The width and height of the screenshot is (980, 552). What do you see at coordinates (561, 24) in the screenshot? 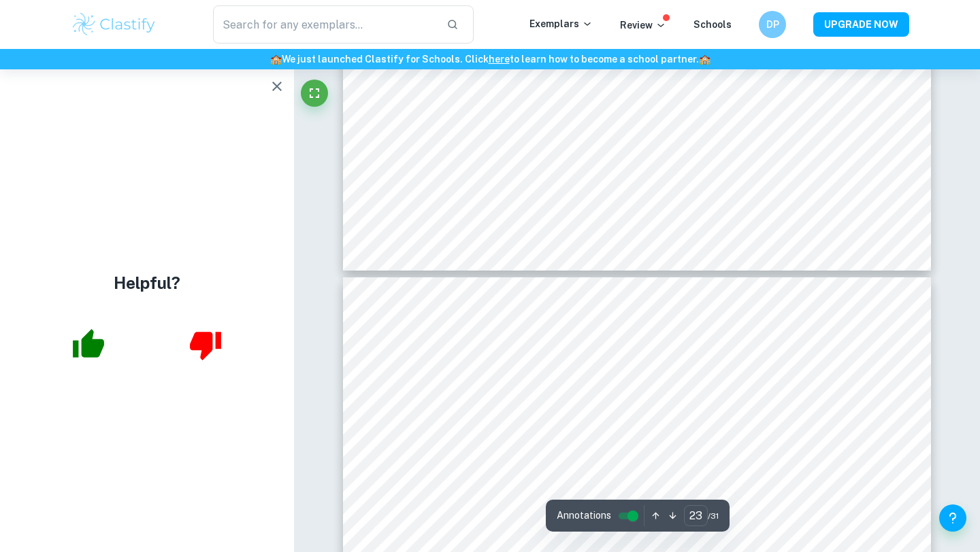
I see `p: Exemplars` at bounding box center [561, 24].